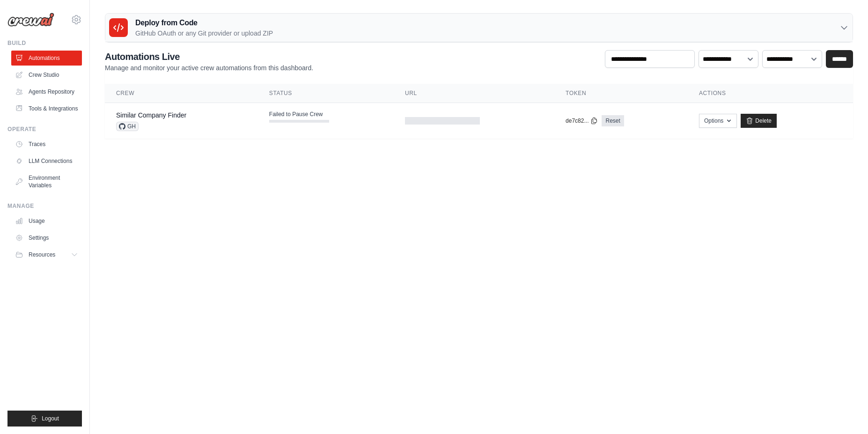  What do you see at coordinates (326, 93) in the screenshot?
I see `th: Status` at bounding box center [326, 93].